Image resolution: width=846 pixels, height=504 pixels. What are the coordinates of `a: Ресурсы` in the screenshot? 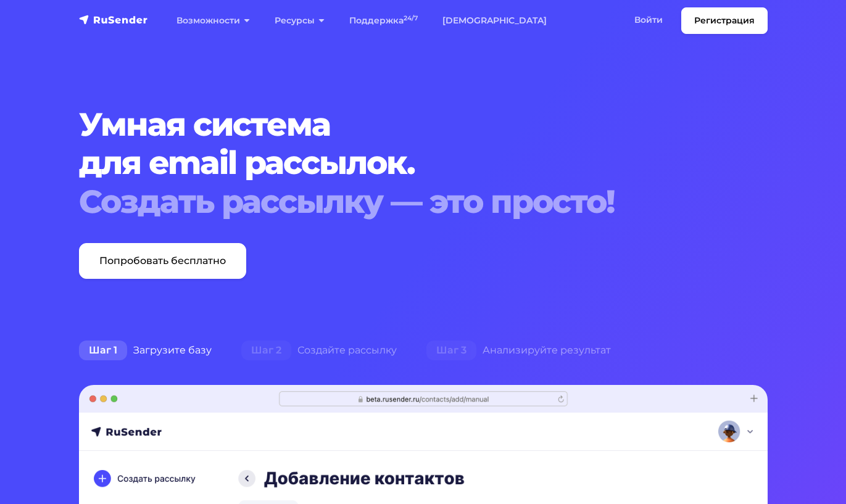 It's located at (299, 21).